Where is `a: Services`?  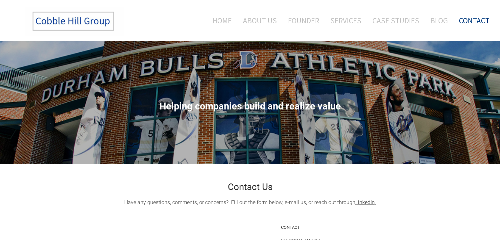
a: Services is located at coordinates (346, 20).